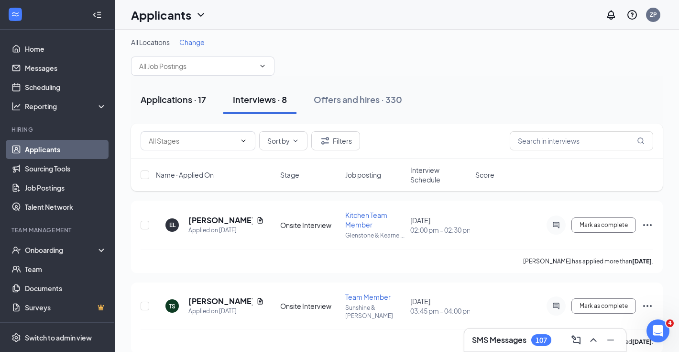 This screenshot has height=352, width=679. I want to click on a: Talent Network, so click(66, 207).